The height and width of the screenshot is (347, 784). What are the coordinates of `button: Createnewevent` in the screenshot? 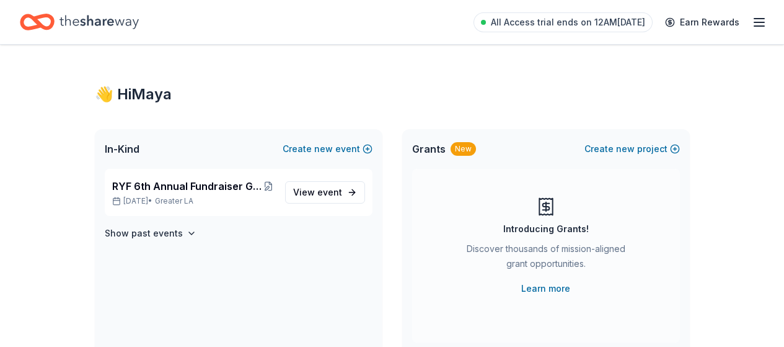 It's located at (327, 149).